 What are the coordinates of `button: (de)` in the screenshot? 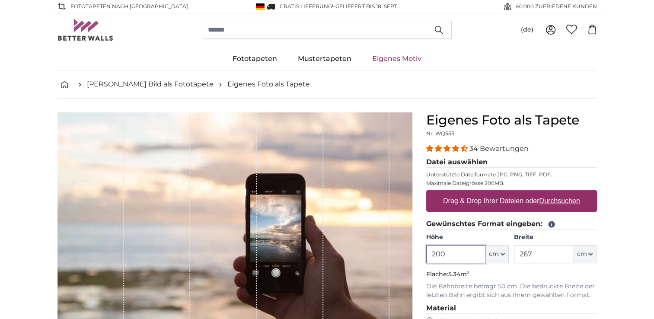 It's located at (527, 30).